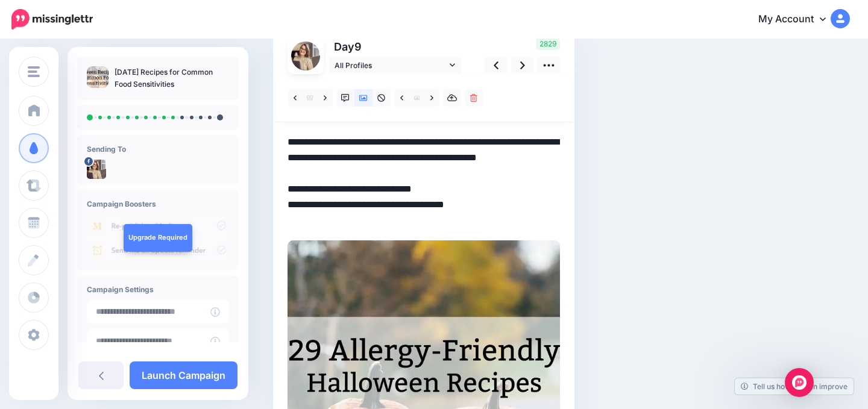 The image size is (868, 409). Describe the element at coordinates (52, 19) in the screenshot. I see `img: Missinglettr` at that location.